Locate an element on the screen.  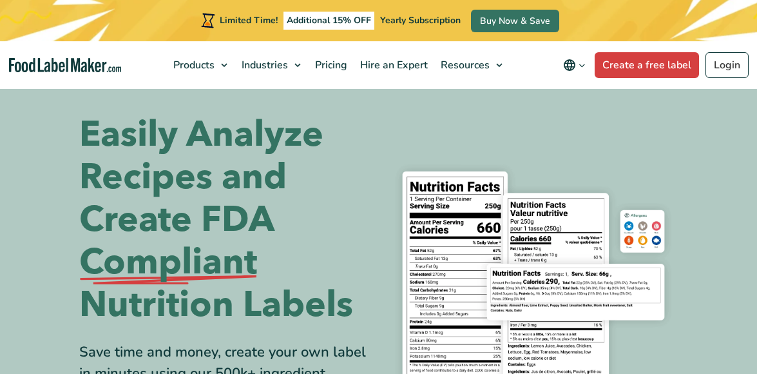
span: Additional 15% OFF is located at coordinates (329, 21).